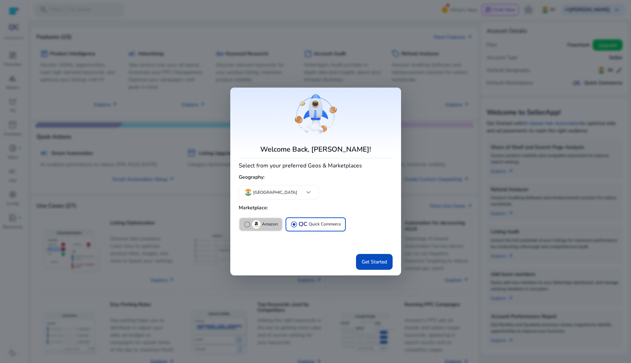 The image size is (631, 363). What do you see at coordinates (294, 225) in the screenshot?
I see `span: radio_button_checked` at bounding box center [294, 225].